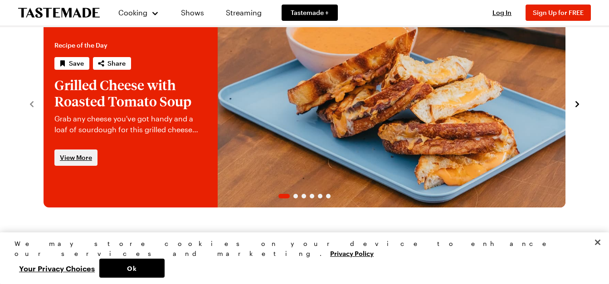 Image resolution: width=609 pixels, height=284 pixels. What do you see at coordinates (76, 158) in the screenshot?
I see `a: View More` at bounding box center [76, 158].